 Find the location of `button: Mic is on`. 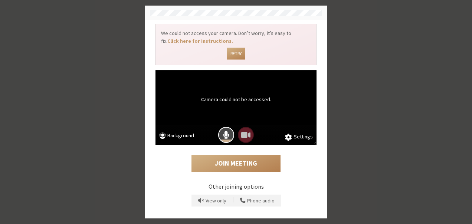

button: Mic is on is located at coordinates (226, 134).